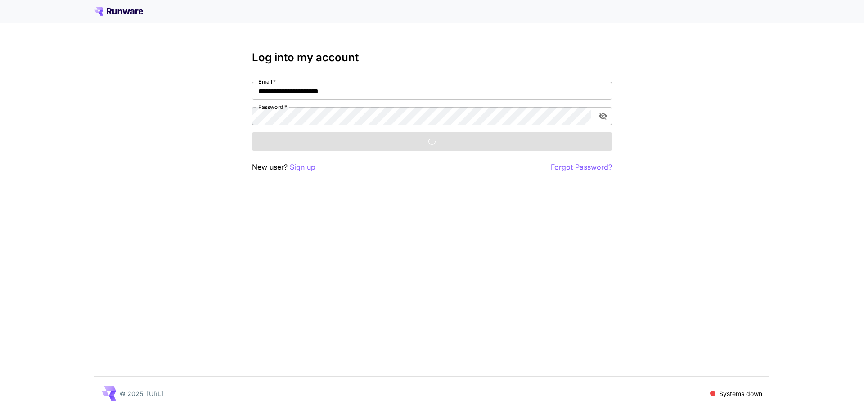 The image size is (864, 410). I want to click on label: Password, so click(273, 107).